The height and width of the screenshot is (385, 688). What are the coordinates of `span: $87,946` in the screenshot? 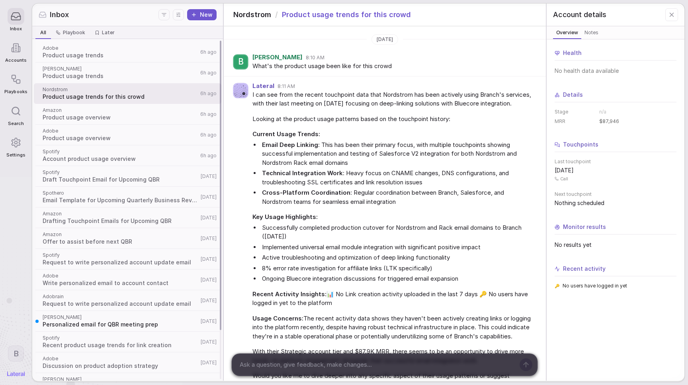 It's located at (609, 121).